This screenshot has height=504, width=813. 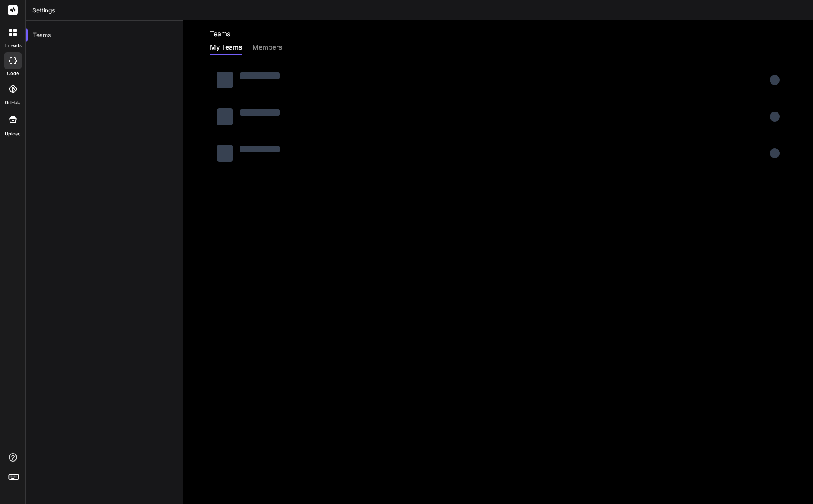 What do you see at coordinates (13, 134) in the screenshot?
I see `label: Upload` at bounding box center [13, 134].